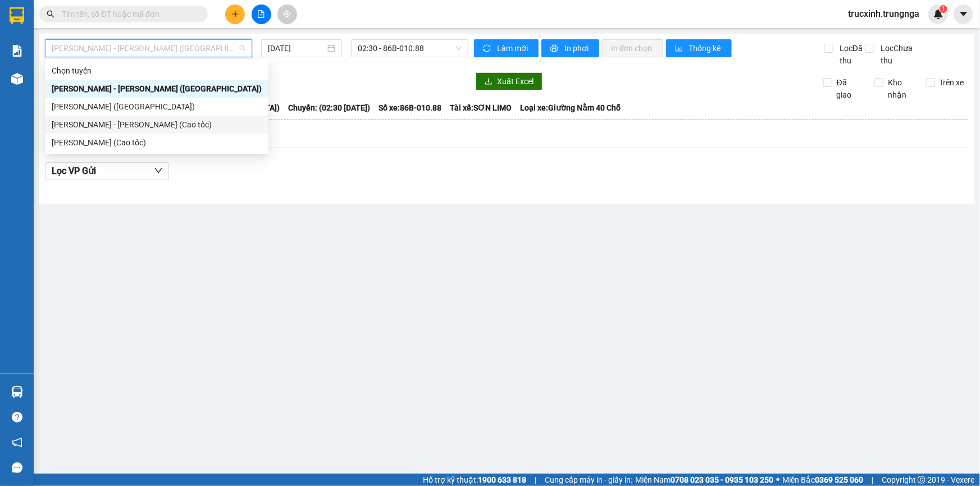  What do you see at coordinates (514, 48) in the screenshot?
I see `span: Làm mới` at bounding box center [514, 48].